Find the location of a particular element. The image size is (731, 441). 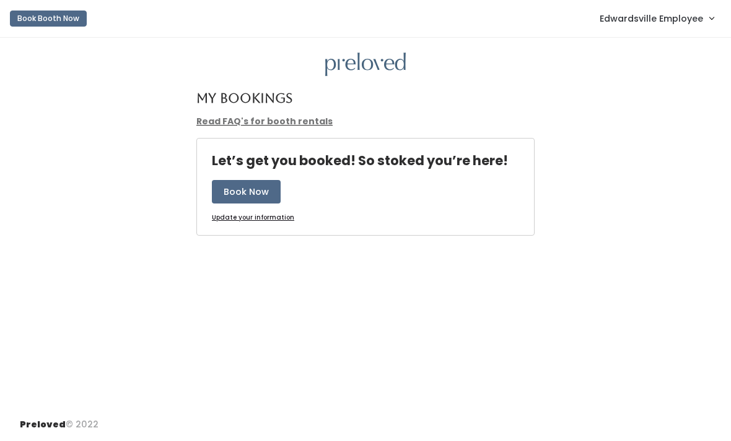

h4: Let’s get you booked! So stoked you’re here! is located at coordinates (360, 160).